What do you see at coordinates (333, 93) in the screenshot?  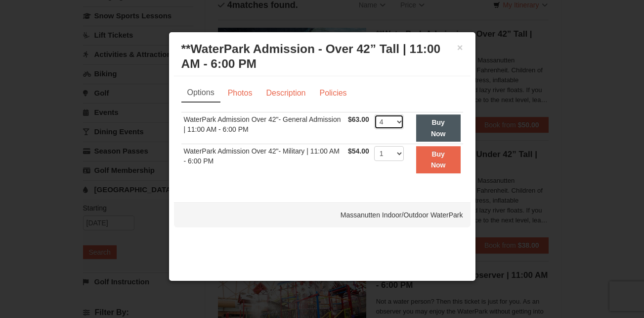 I see `a: Policies` at bounding box center [333, 93].